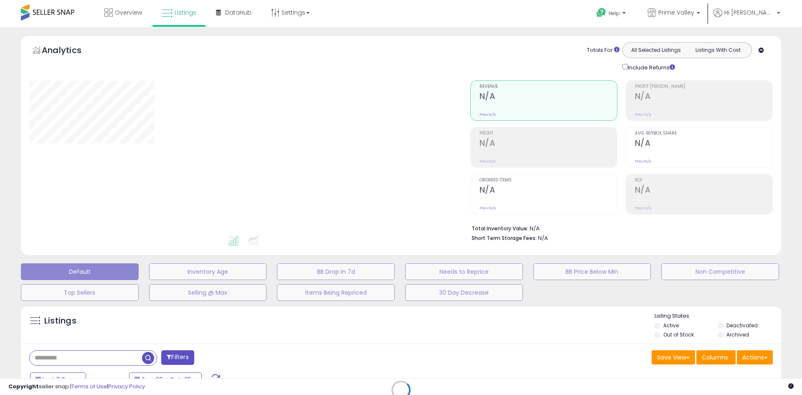 The height and width of the screenshot is (395, 802). What do you see at coordinates (703, 133) in the screenshot?
I see `span: Avg. Buybox Share` at bounding box center [703, 133].